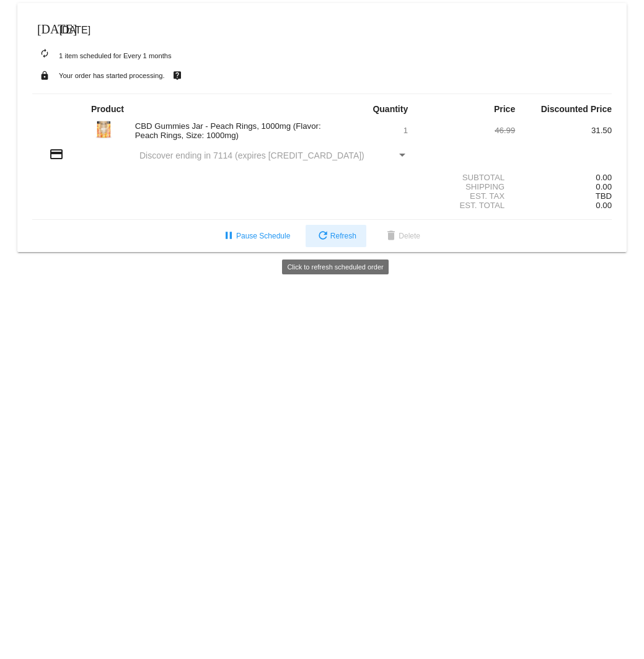  Describe the element at coordinates (467, 177) in the screenshot. I see `div: Subtotal` at that location.